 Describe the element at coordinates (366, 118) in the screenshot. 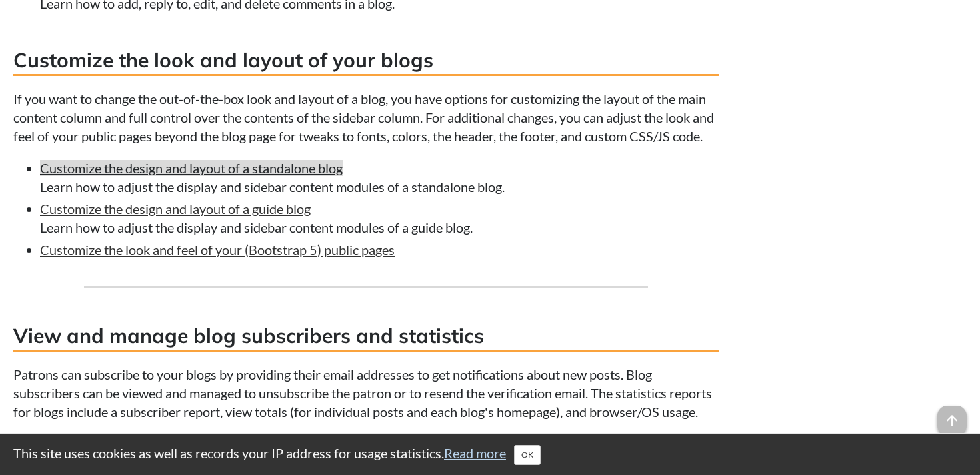

I see `p: If you want to change the out-of-the-box look and layout of a blog, you have options for customiz...` at that location.